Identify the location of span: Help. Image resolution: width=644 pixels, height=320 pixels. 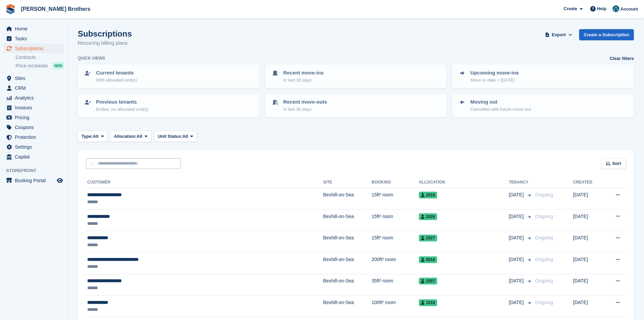
(602, 9).